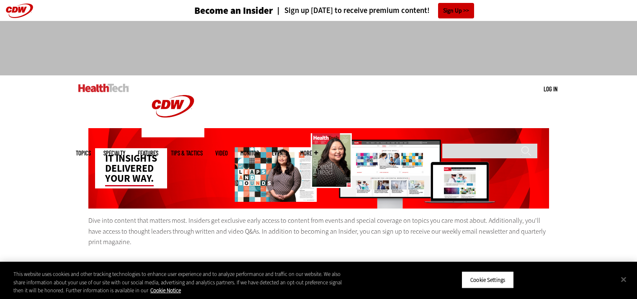 This screenshot has height=299, width=637. I want to click on span: Specialty, so click(114, 153).